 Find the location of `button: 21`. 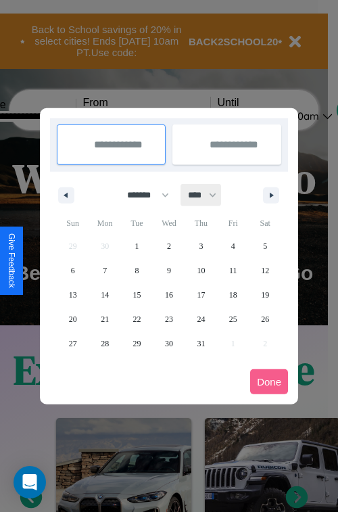

button: 21 is located at coordinates (104, 319).